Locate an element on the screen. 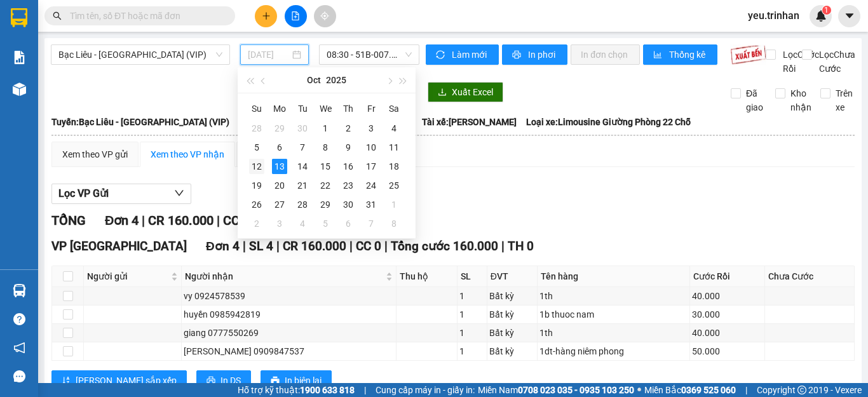 The width and height of the screenshot is (868, 397). div: Xem theo VP nhận is located at coordinates (187, 155).